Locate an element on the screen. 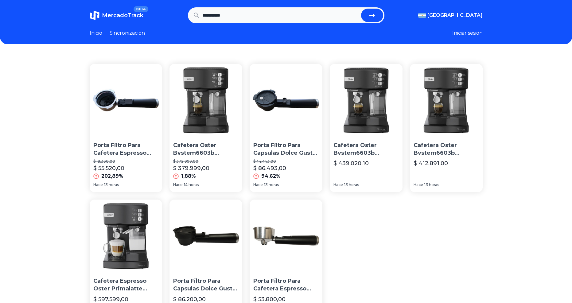 The width and height of the screenshot is (572, 303). a: Sincronizacion is located at coordinates (127, 33).